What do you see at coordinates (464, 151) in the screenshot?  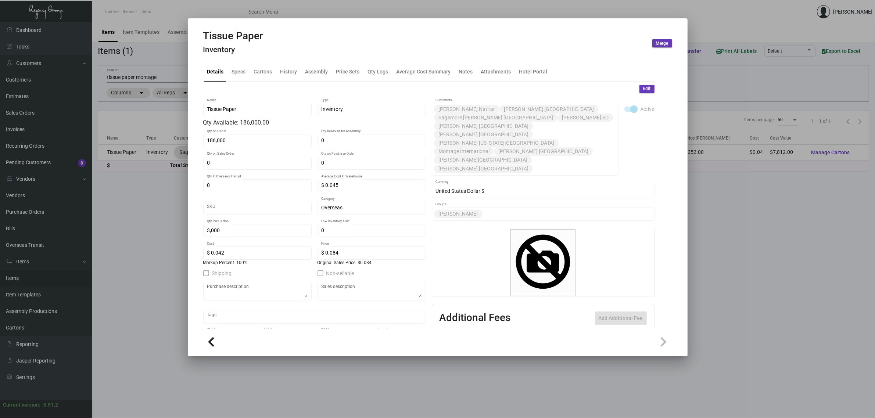 I see `mat-chip: Montage International` at bounding box center [464, 151].